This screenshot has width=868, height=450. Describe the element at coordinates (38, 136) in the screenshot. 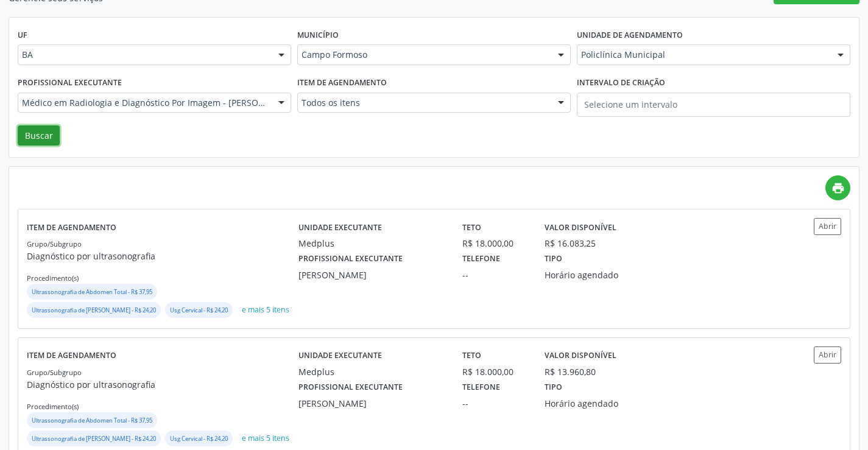

I see `button: Buscar` at that location.